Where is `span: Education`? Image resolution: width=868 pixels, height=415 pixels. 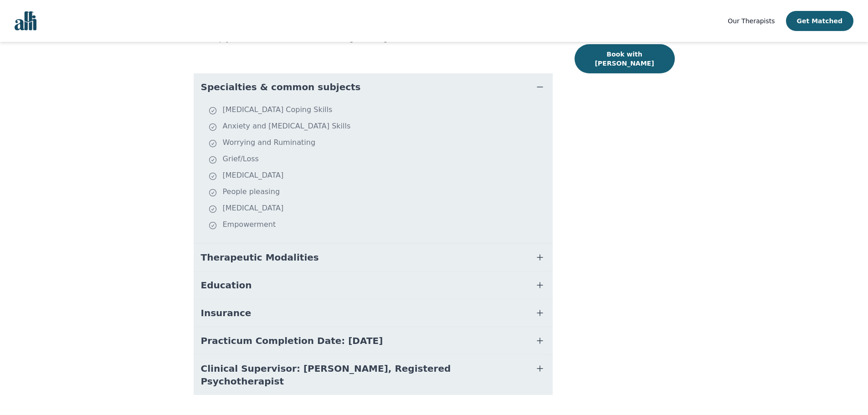 span: Education is located at coordinates (226, 285).